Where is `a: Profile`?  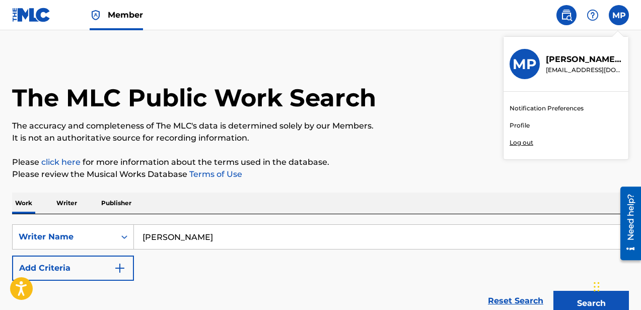
a: Profile is located at coordinates (520, 125).